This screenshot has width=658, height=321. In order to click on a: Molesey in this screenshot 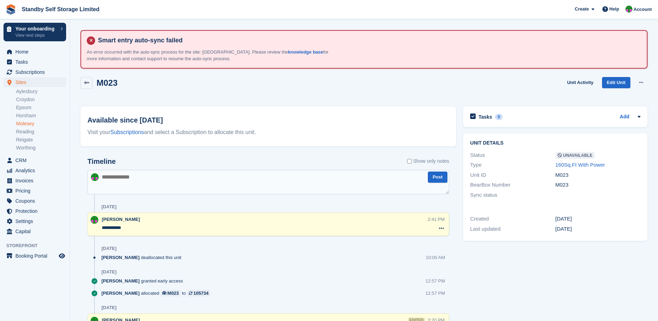, I will do `click(41, 124)`.